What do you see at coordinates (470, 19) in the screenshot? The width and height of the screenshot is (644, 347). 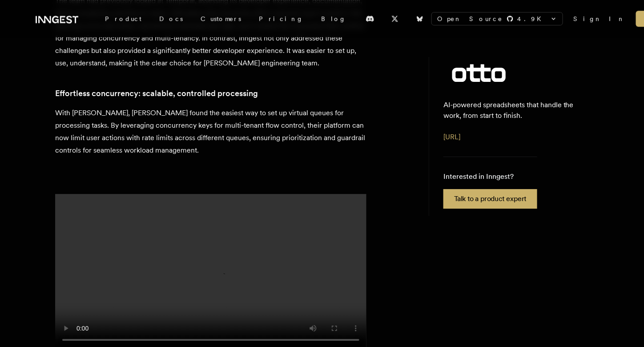 I see `span: Open Source` at bounding box center [470, 19].